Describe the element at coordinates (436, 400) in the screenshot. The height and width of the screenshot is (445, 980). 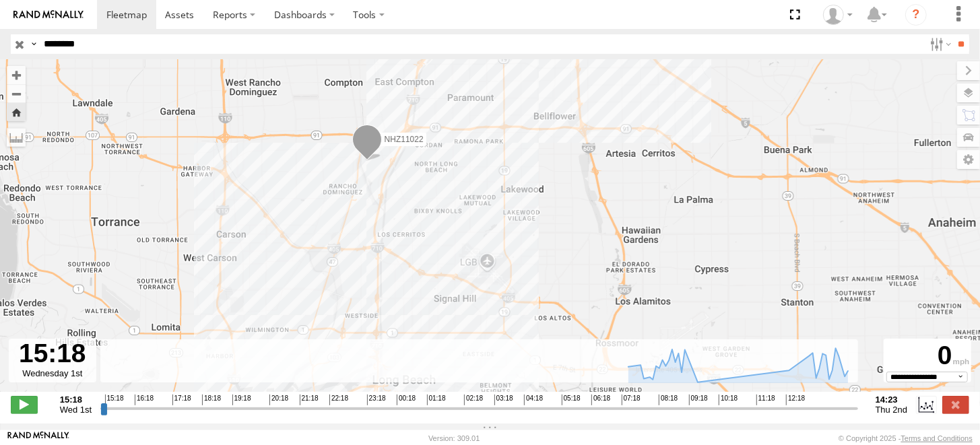
I see `span: 01:18` at that location.